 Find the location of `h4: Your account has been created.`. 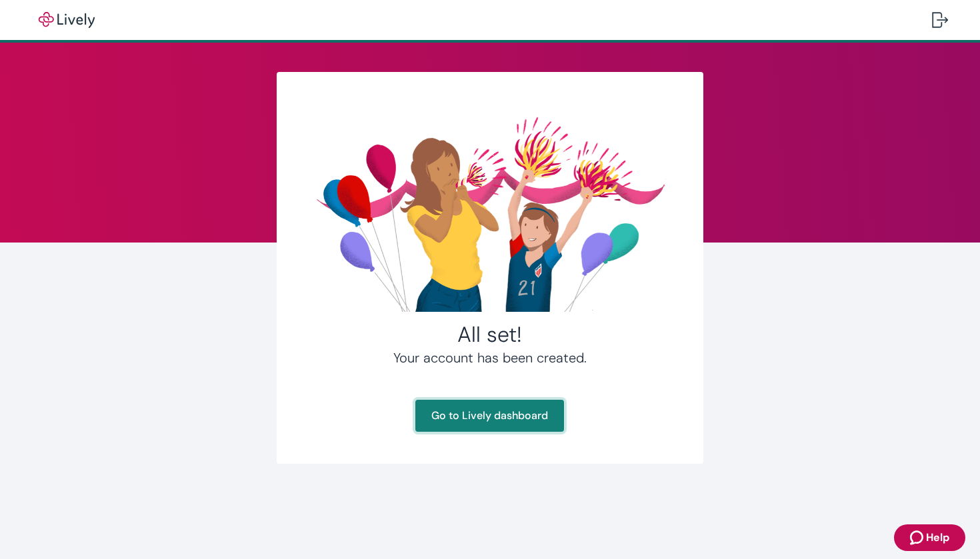

h4: Your account has been created. is located at coordinates (490, 357).